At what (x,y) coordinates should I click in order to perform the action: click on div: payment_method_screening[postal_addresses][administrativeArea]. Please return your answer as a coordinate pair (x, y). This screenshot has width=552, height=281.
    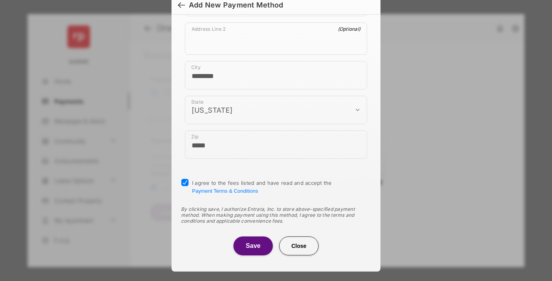
    Looking at the image, I should click on (276, 110).